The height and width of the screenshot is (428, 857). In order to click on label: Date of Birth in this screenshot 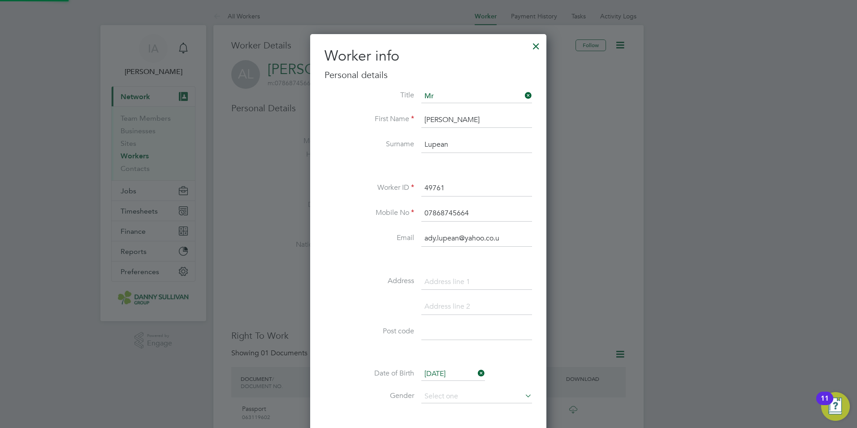, I will do `click(369, 373)`.